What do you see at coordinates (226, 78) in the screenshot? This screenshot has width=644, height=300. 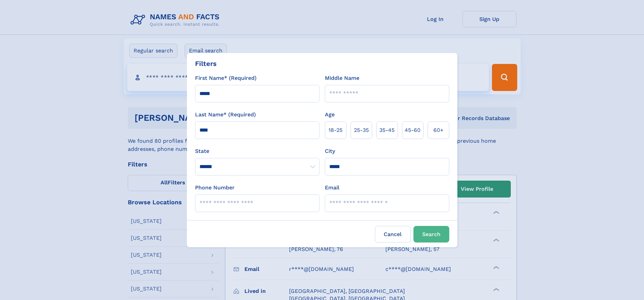 I see `label: First Name* (Required)` at bounding box center [226, 78].